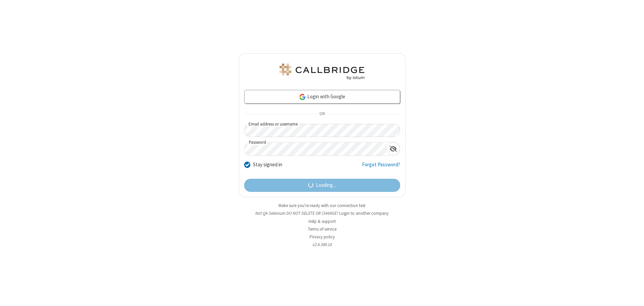 This screenshot has width=644, height=306. Describe the element at coordinates (322, 185) in the screenshot. I see `button: Loading...` at that location.